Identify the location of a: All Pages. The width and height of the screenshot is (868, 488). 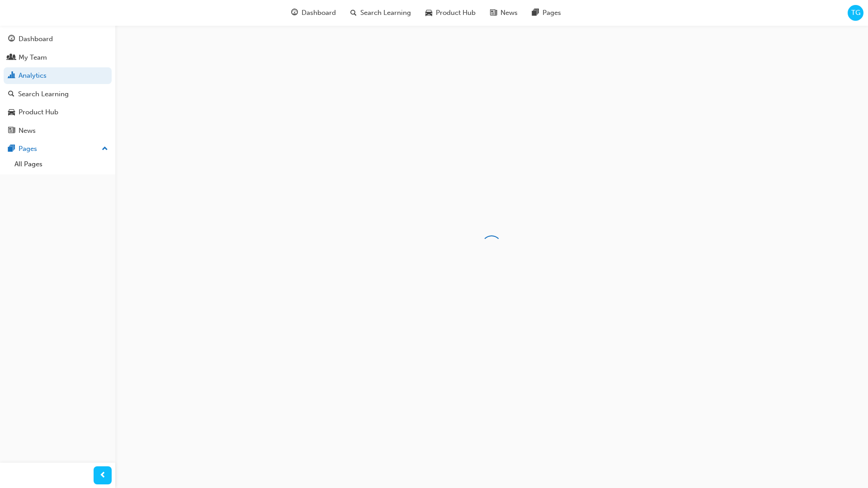
(61, 164).